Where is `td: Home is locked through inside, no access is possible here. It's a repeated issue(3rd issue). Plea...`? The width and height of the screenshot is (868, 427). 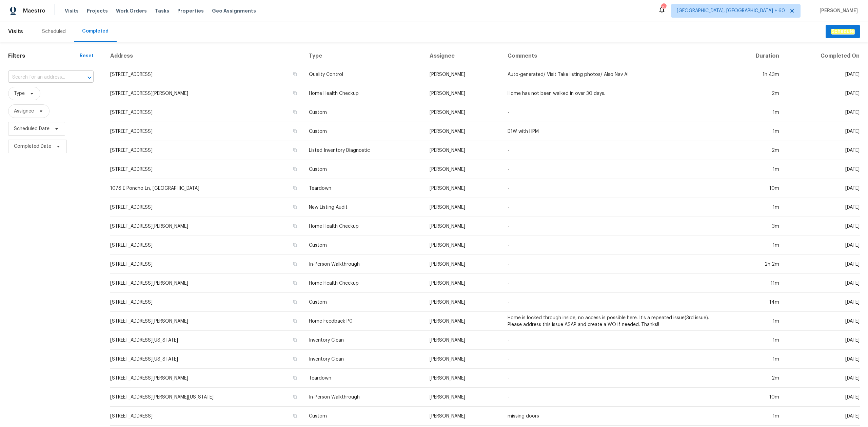
td: Home is locked through inside, no access is possible here. It's a repeated issue(3rd issue). Plea... is located at coordinates (615, 321).